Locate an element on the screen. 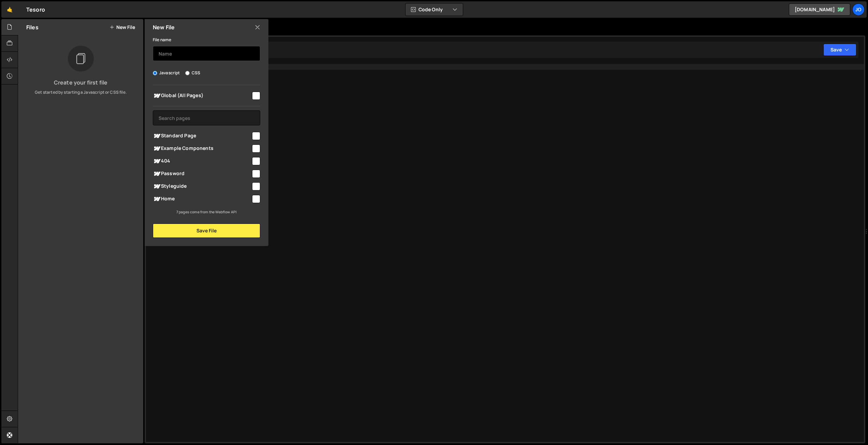  h3: Create your first file is located at coordinates (81, 82).